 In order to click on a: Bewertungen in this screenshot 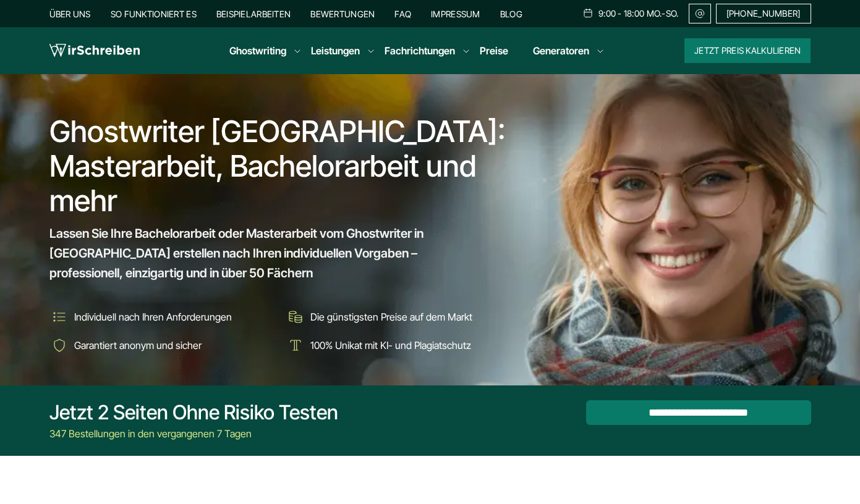, I will do `click(342, 14)`.